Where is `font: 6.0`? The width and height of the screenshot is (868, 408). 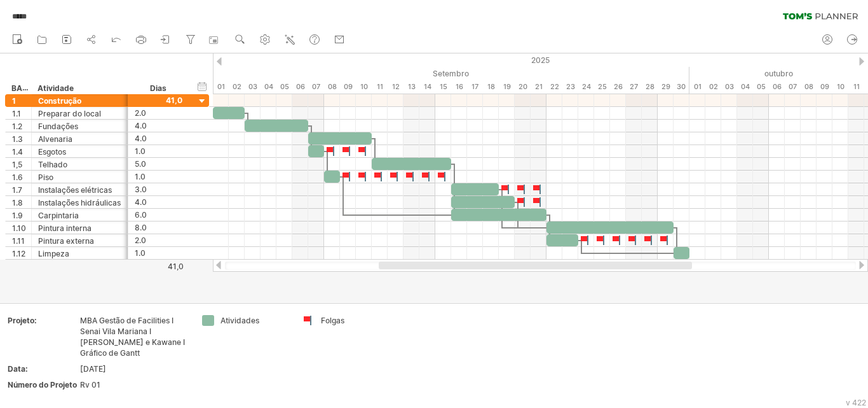
font: 6.0 is located at coordinates (141, 214).